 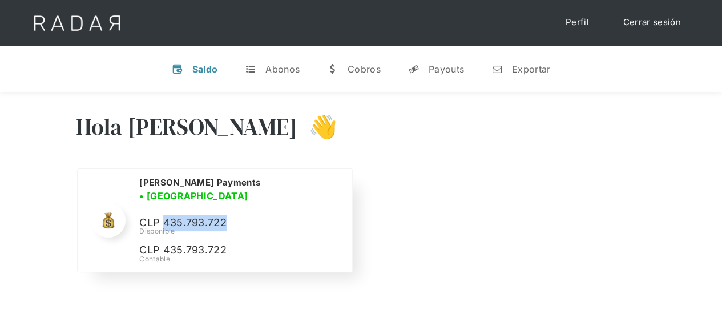 I want to click on div: y, so click(x=414, y=69).